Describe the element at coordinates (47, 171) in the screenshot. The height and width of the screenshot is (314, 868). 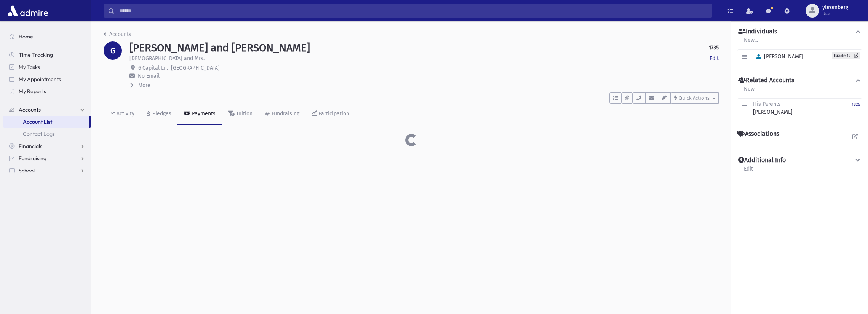
I see `a: School` at that location.